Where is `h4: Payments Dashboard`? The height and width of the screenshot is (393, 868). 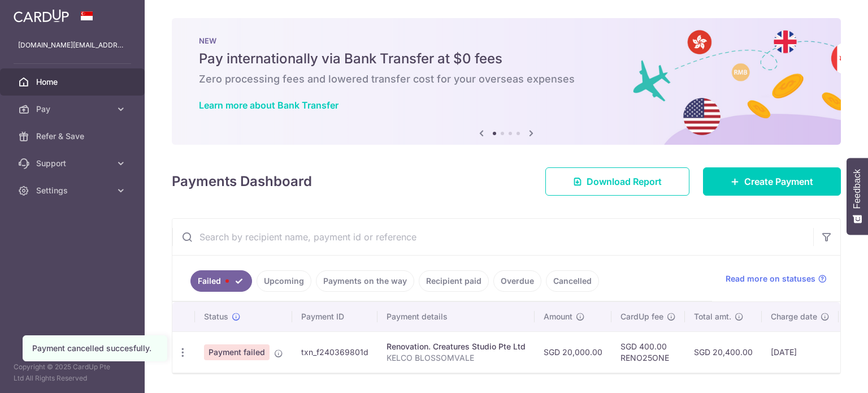 h4: Payments Dashboard is located at coordinates (242, 181).